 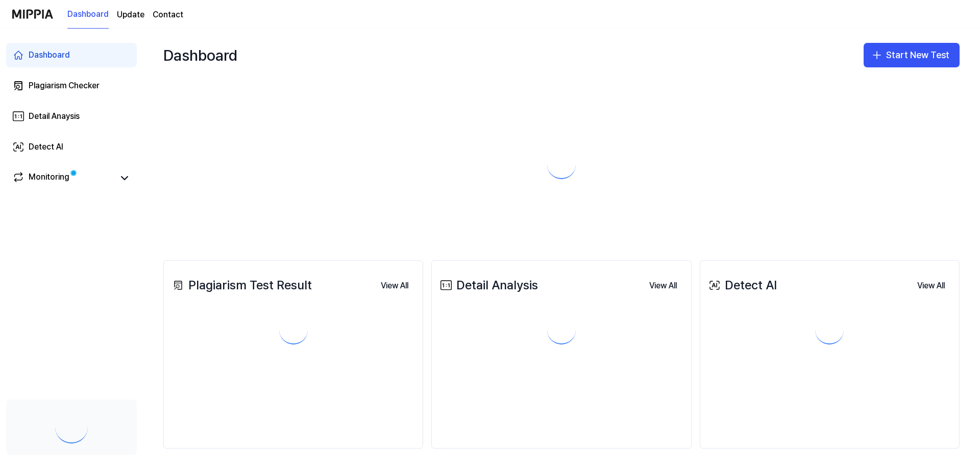 I want to click on div: Detail Analysis, so click(x=488, y=285).